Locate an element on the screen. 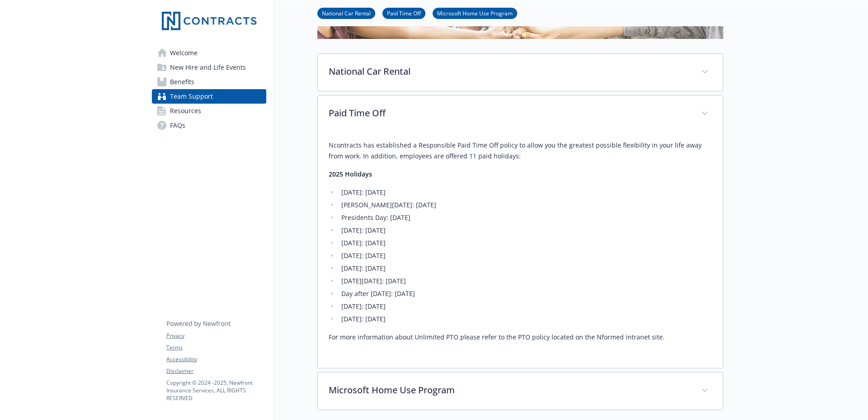  a: Benefits is located at coordinates (209, 82).